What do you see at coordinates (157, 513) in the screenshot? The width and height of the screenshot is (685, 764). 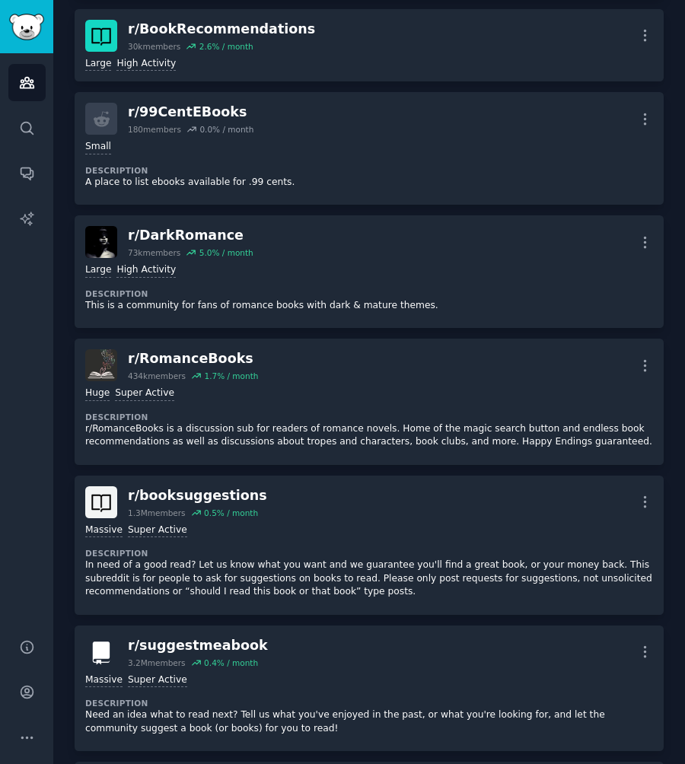 I see `div: 1.3M members` at bounding box center [157, 513].